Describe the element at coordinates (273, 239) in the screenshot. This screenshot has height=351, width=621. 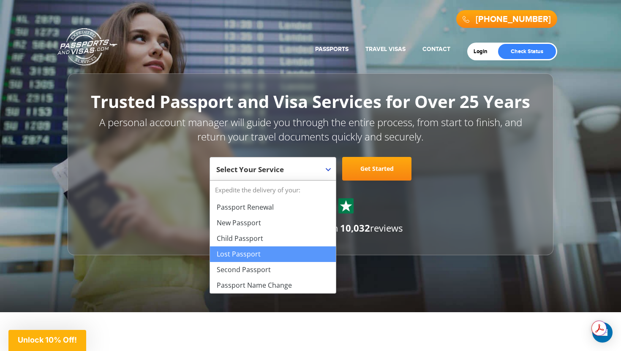
I see `li: Child Passport` at that location.